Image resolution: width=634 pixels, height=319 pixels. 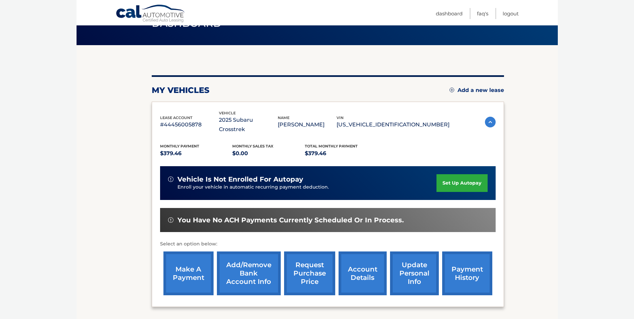 I want to click on a: request purchase price, so click(x=309, y=273).